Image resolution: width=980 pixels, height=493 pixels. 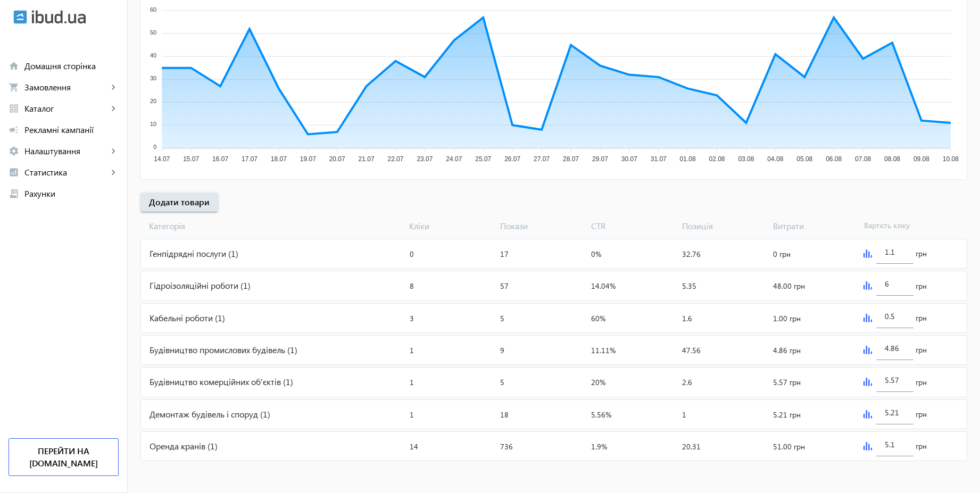 What do you see at coordinates (273, 254) in the screenshot?
I see `div: Генпідрядні послуги (1)` at bounding box center [273, 254].